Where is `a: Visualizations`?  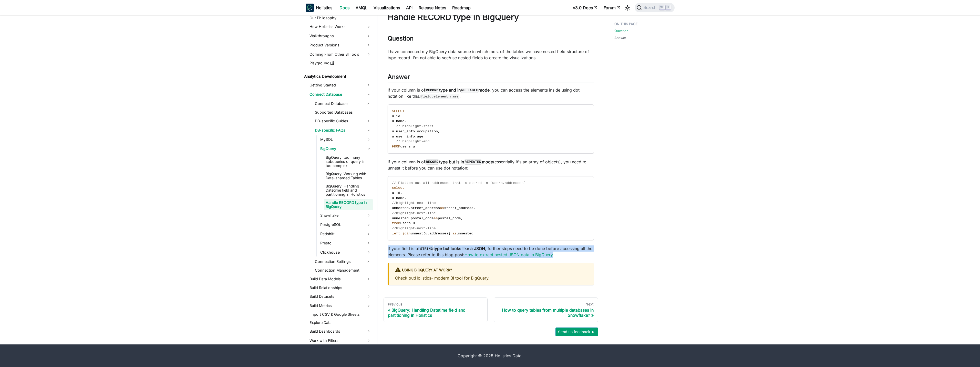 a: Visualizations is located at coordinates (386, 8).